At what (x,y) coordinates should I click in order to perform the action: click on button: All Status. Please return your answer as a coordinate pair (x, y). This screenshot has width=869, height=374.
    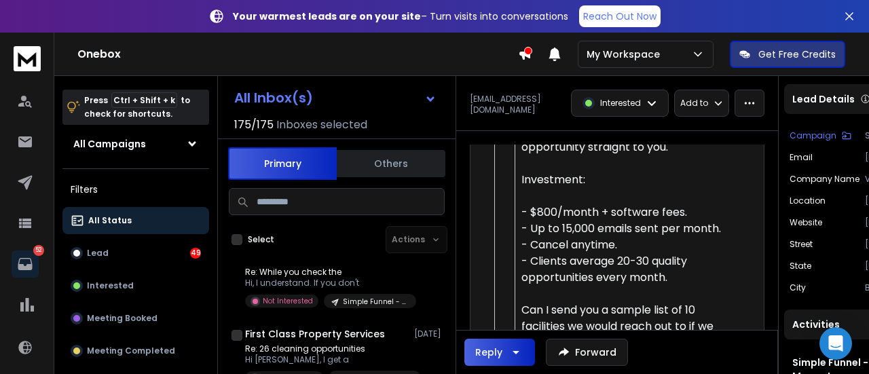
    Looking at the image, I should click on (136, 221).